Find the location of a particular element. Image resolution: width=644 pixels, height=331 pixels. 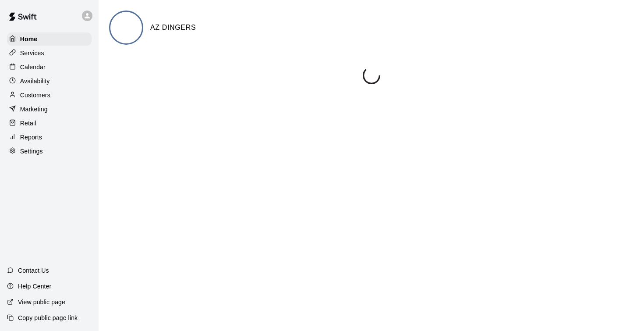

div: Calendar is located at coordinates (49, 67).